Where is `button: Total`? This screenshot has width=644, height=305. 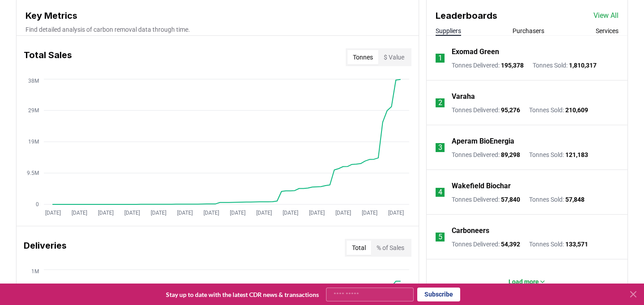
button: Total is located at coordinates (359, 248).